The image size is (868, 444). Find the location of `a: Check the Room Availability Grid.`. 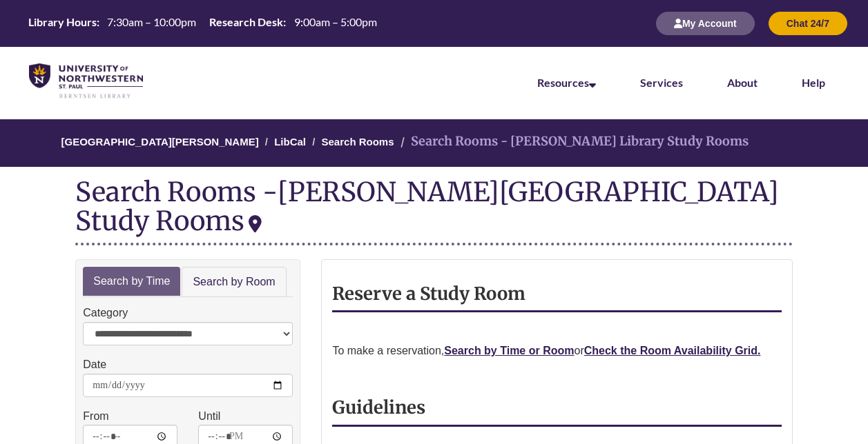

a: Check the Room Availability Grid. is located at coordinates (672, 351).